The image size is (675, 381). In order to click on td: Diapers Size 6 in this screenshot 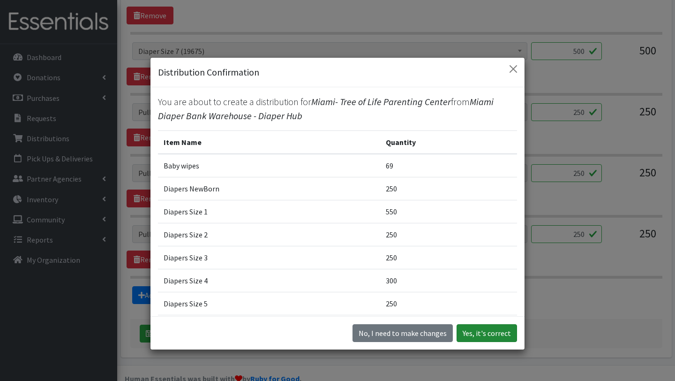, I will do `click(269, 326)`.